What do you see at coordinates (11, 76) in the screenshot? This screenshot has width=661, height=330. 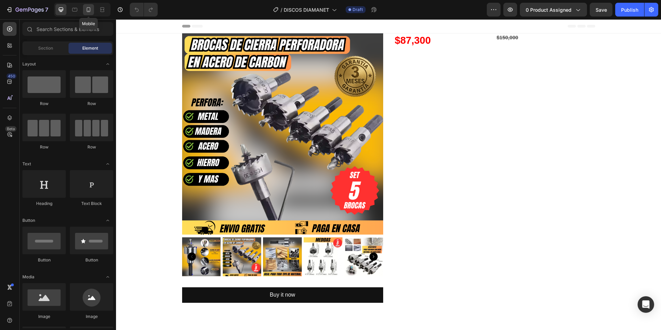 I see `div: 450` at bounding box center [11, 76].